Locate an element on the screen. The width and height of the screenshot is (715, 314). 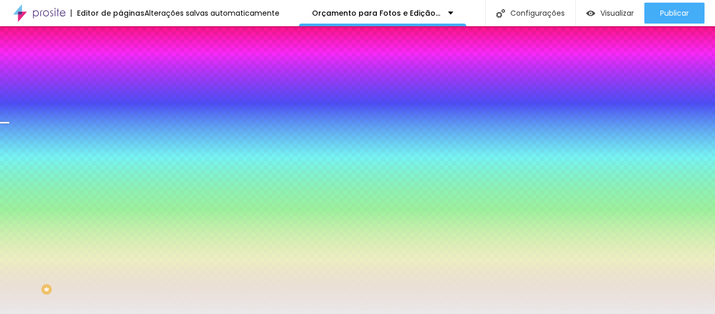
div: Alterações salvas automaticamente is located at coordinates (212, 13).